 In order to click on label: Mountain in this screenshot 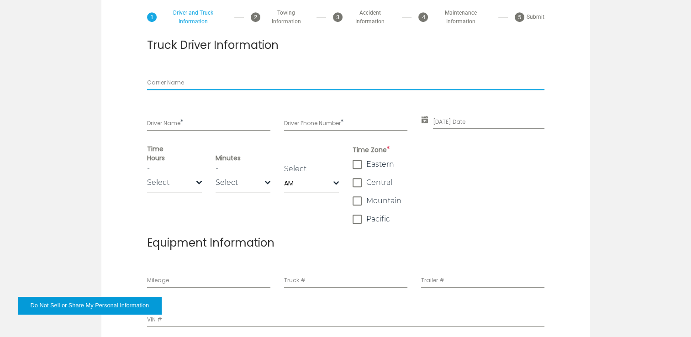, I will do `click(448, 201)`.